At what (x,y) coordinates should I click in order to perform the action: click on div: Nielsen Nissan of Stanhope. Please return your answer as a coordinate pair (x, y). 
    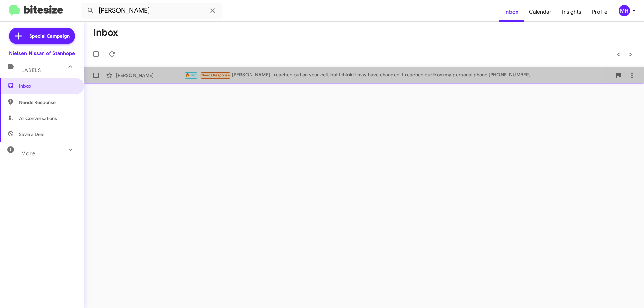
    Looking at the image, I should click on (42, 53).